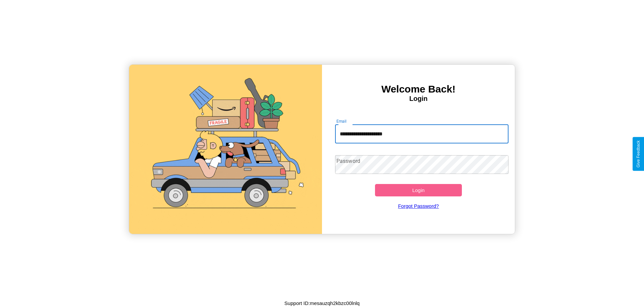  What do you see at coordinates (341, 121) in the screenshot?
I see `label: Email` at bounding box center [341, 121].